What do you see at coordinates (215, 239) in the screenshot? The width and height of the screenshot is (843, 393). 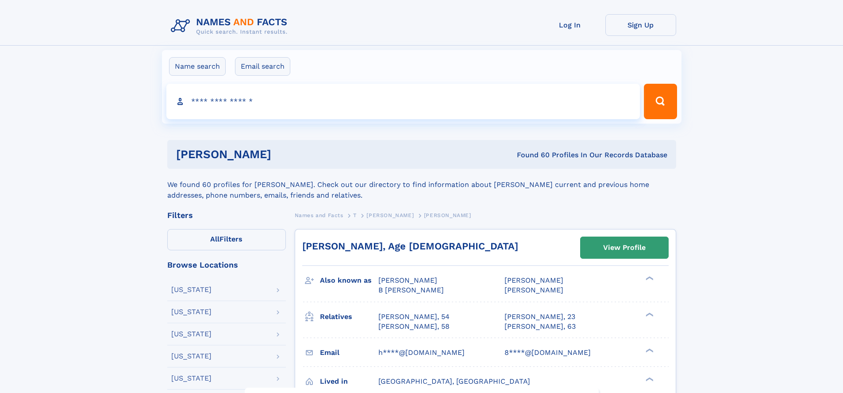 I see `span: All` at bounding box center [215, 239].